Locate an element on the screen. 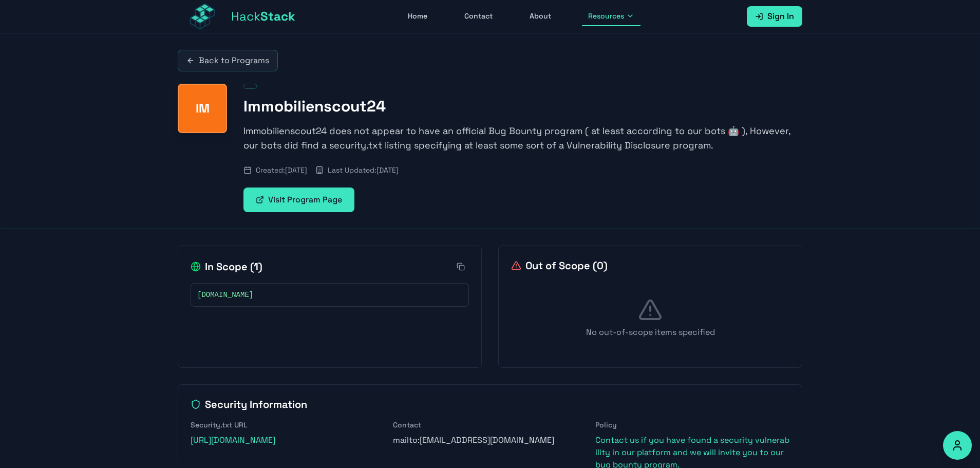  h2: Security Information is located at coordinates (490, 404).